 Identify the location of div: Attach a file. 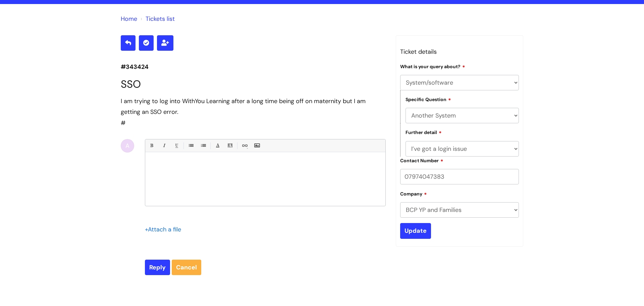
(165, 229).